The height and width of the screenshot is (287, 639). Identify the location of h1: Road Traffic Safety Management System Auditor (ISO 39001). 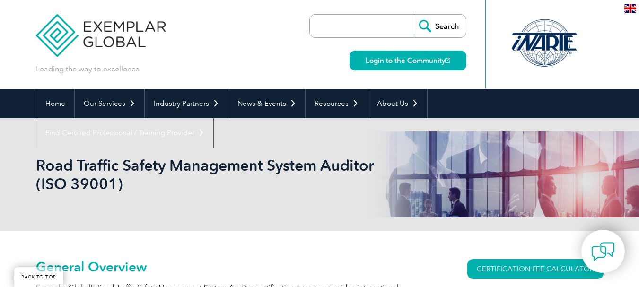
(218, 175).